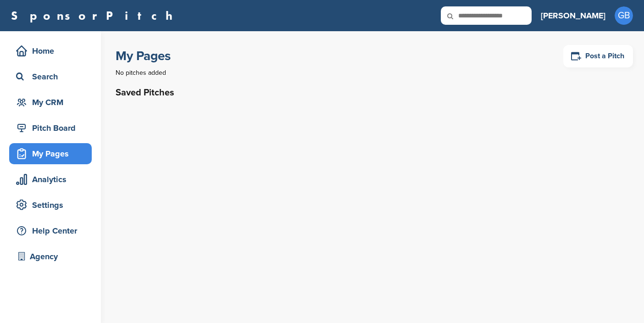  Describe the element at coordinates (51, 102) in the screenshot. I see `a: My CRM` at that location.